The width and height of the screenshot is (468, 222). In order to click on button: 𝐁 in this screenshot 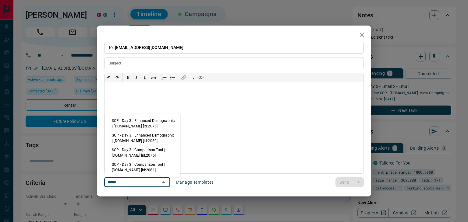, I will do `click(128, 78)`.